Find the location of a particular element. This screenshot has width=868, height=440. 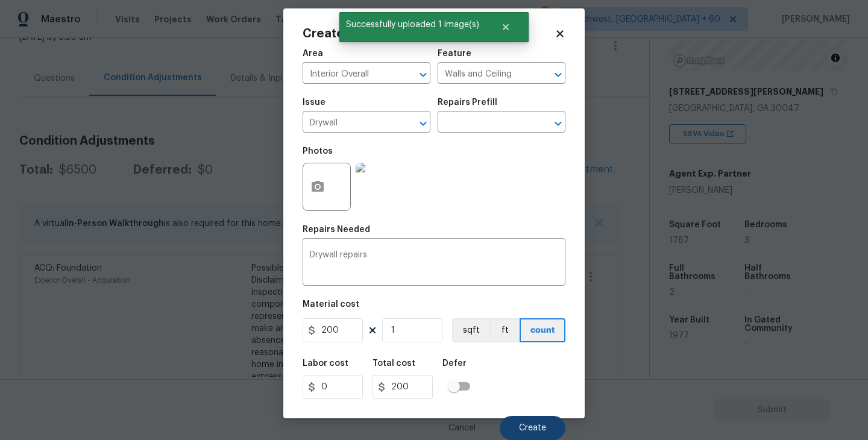

textarea: Drywall repairs is located at coordinates (434, 263).